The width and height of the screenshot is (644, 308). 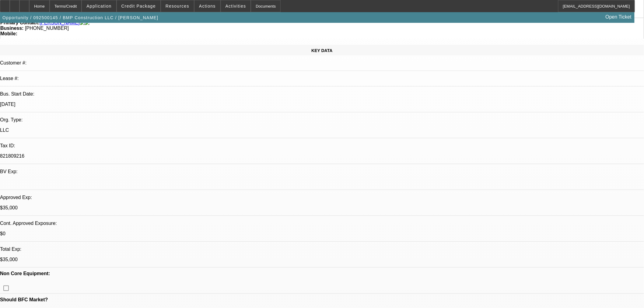 What do you see at coordinates (139, 6) in the screenshot?
I see `span: Credit Package` at bounding box center [139, 6].